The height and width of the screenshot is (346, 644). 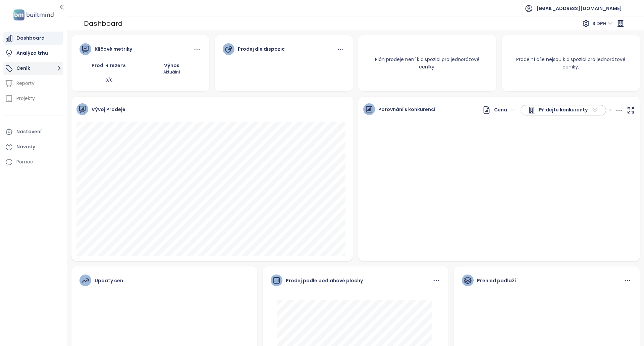 What do you see at coordinates (25, 83) in the screenshot?
I see `div: Reporty` at bounding box center [25, 83].